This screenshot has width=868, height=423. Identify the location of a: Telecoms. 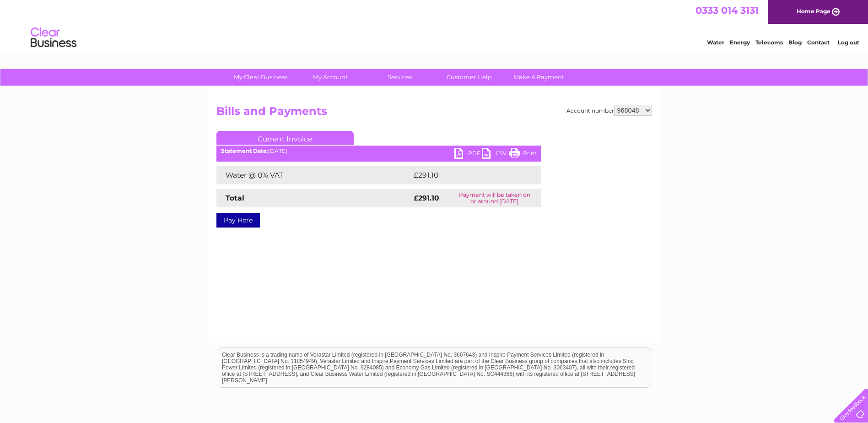
(769, 42).